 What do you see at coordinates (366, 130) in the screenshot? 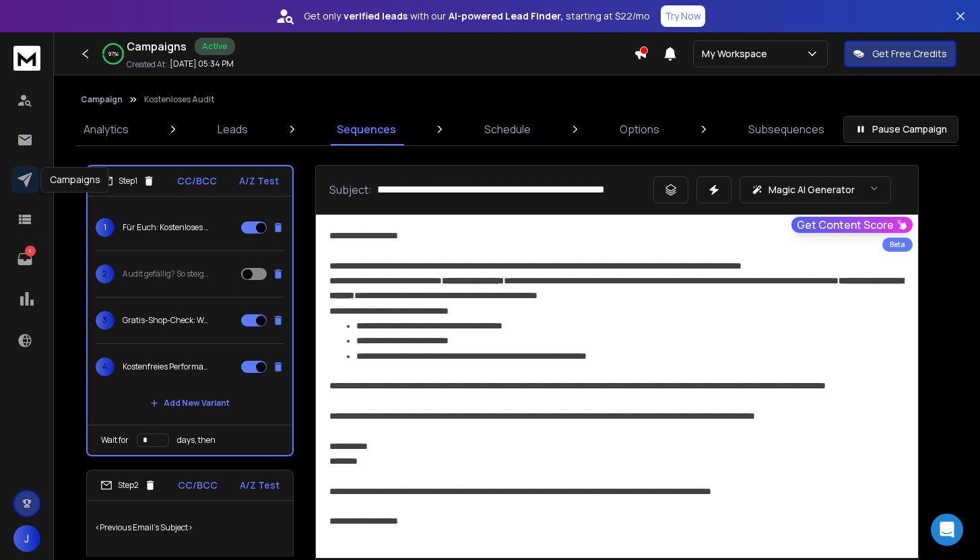
I see `a: Sequences` at bounding box center [366, 130].